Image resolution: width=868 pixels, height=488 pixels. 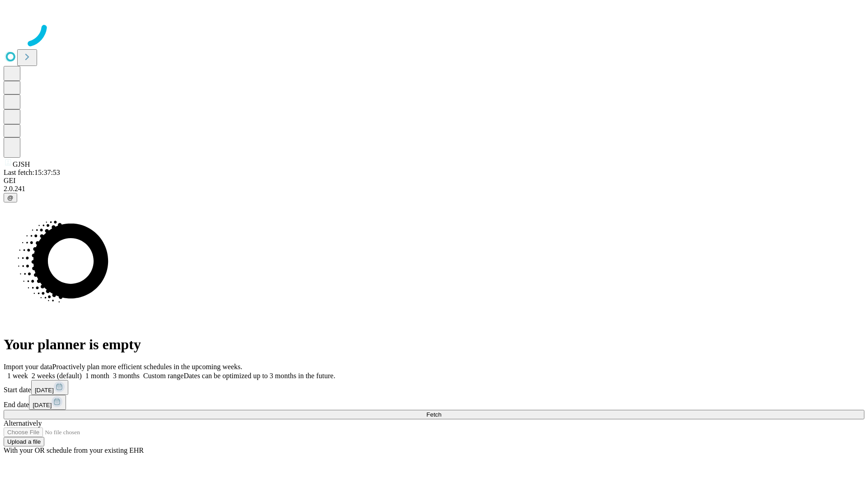 I want to click on span: 1 week, so click(x=18, y=375).